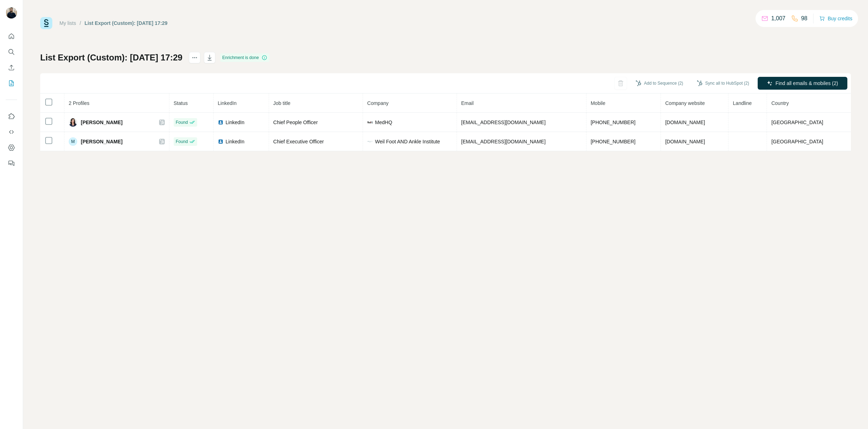 The width and height of the screenshot is (868, 429). I want to click on p: 98, so click(804, 18).